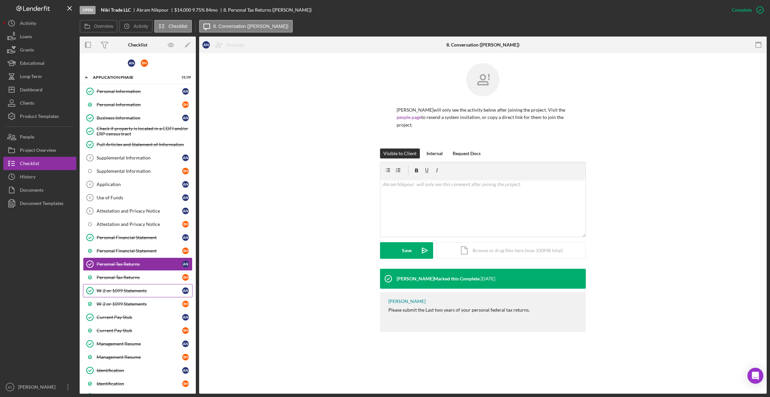  What do you see at coordinates (90, 198) in the screenshot?
I see `tspan: 5` at bounding box center [90, 198].